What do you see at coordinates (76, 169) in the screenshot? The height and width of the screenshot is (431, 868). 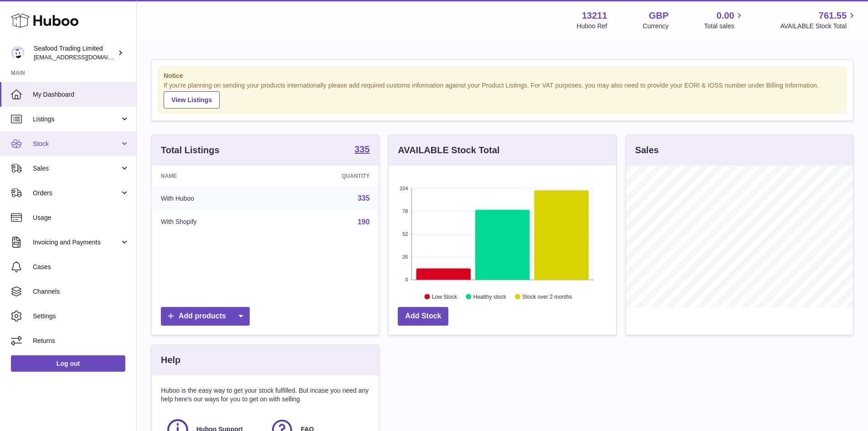 I see `span: Sales` at bounding box center [76, 169].